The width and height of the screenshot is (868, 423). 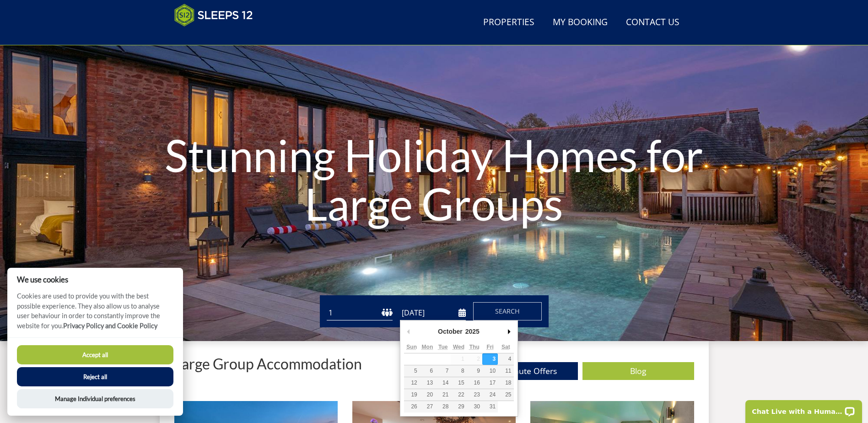 I want to click on button: 6, so click(x=427, y=371).